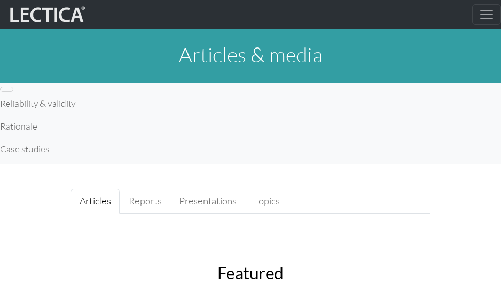 This screenshot has height=286, width=501. Describe the element at coordinates (486, 14) in the screenshot. I see `button: Toggle navigation` at that location.